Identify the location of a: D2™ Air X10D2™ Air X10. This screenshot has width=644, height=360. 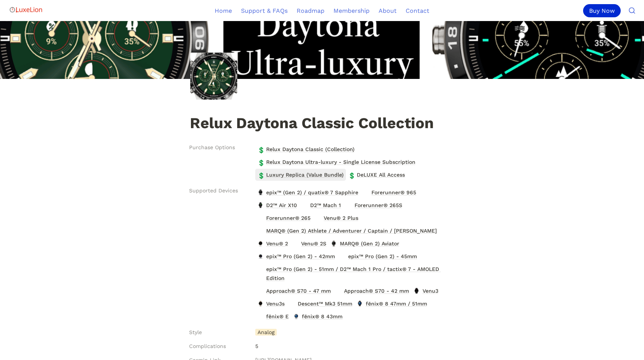
(277, 205).